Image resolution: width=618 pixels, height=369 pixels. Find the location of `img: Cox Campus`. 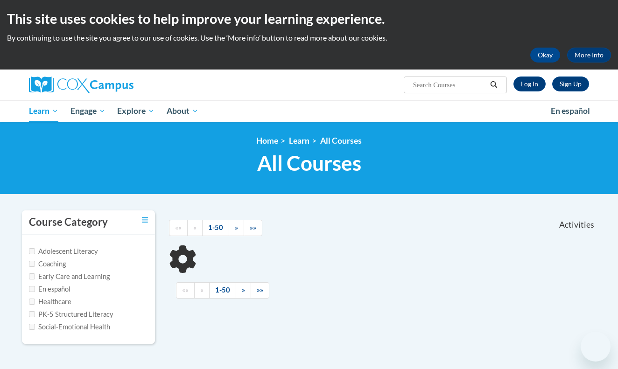

img: Cox Campus is located at coordinates (81, 85).